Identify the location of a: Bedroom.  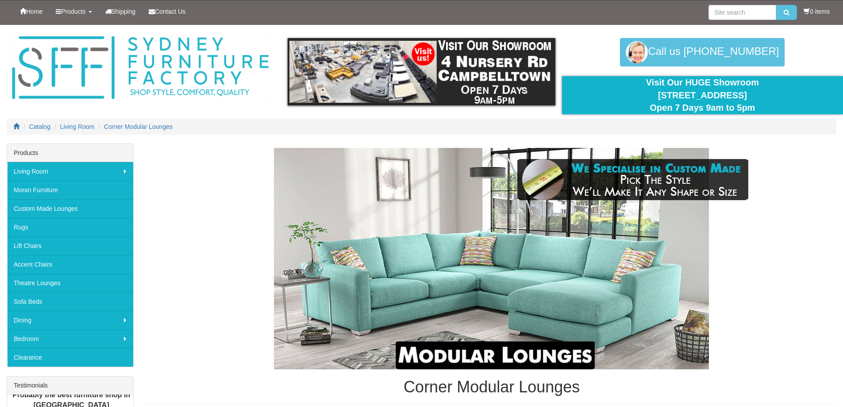
(70, 339).